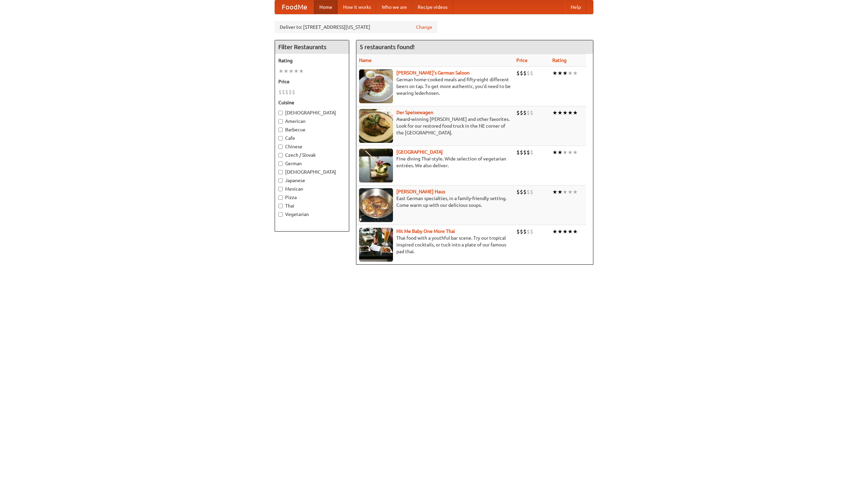 This screenshot has width=868, height=479. Describe the element at coordinates (387, 47) in the screenshot. I see `ng-pluralize: 5 restaurants found!` at that location.